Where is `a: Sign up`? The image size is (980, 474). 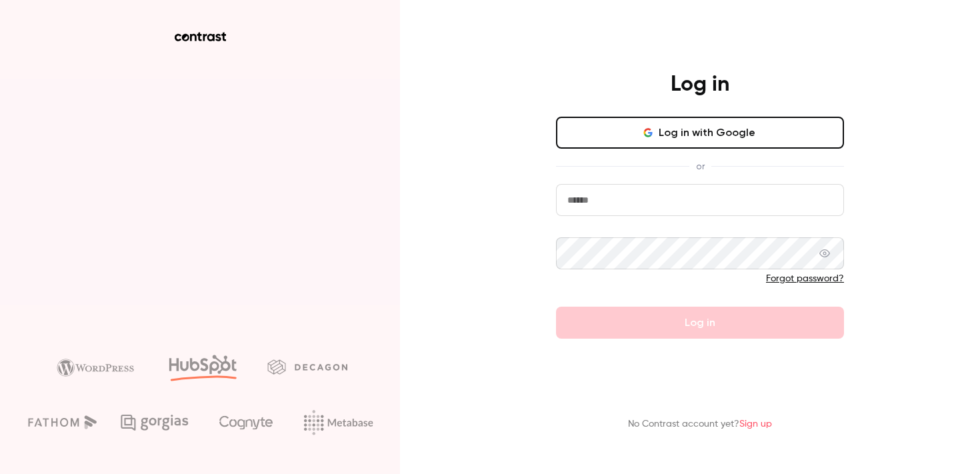
a: Sign up is located at coordinates (755, 424).